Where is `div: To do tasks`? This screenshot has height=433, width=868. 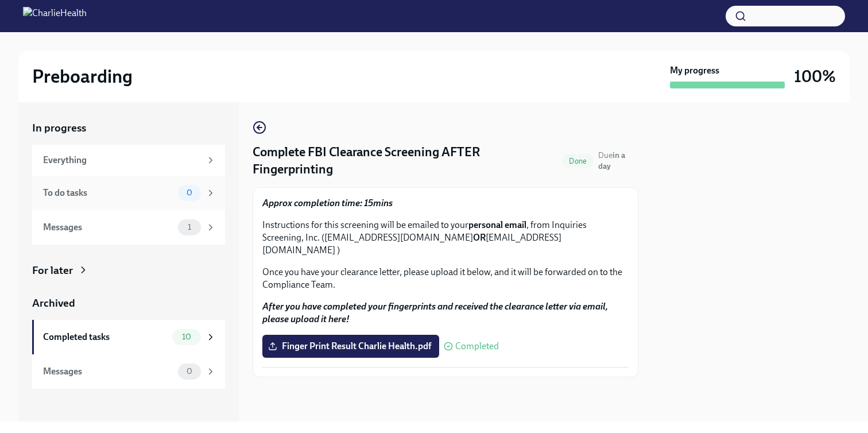 div: To do tasks is located at coordinates (108, 193).